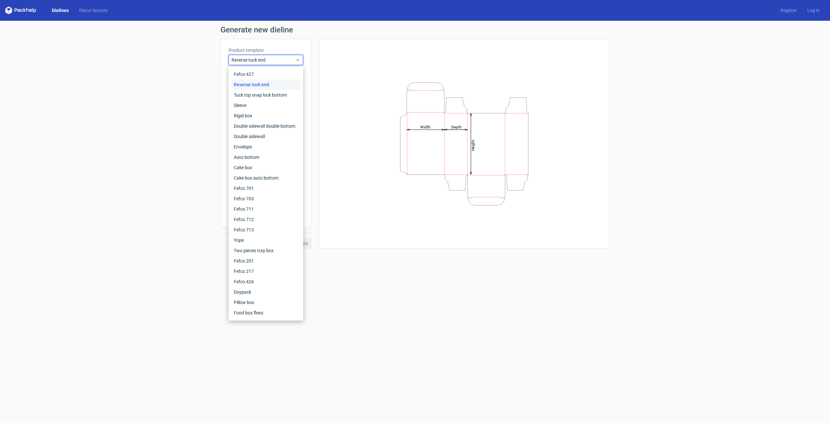 This screenshot has height=423, width=830. I want to click on div: Doypack, so click(266, 292).